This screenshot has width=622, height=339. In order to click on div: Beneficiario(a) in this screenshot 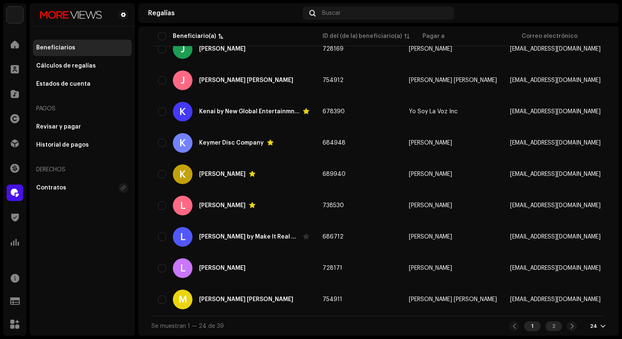, I will do `click(194, 36)`.